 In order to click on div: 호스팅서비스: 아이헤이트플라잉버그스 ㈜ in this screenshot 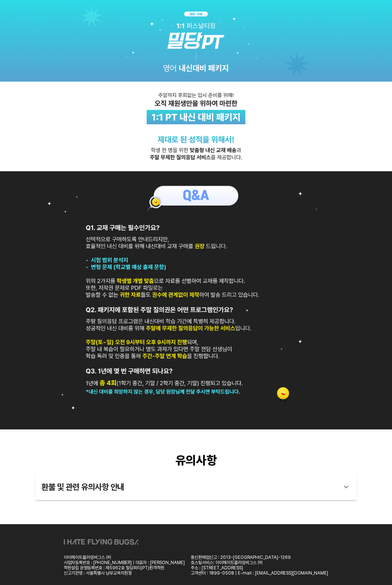, I will do `click(260, 563)`.